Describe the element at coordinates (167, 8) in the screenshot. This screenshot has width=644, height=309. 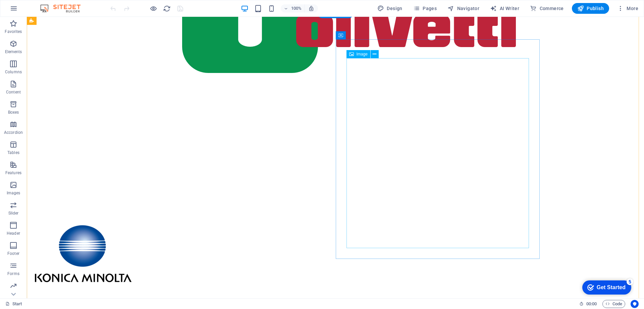
I see `i: Reload page` at that location.